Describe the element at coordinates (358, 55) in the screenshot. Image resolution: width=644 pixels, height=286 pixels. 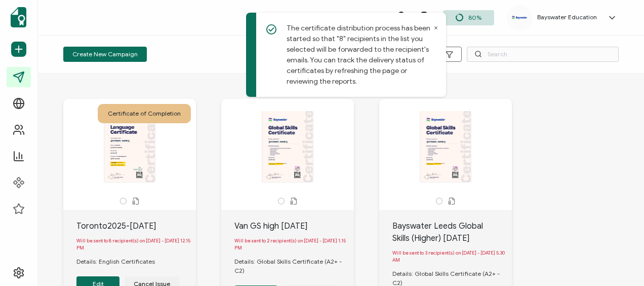
I see `p: The certificate distribution process has been started so that "8" recipients in the list you sele...` at that location.